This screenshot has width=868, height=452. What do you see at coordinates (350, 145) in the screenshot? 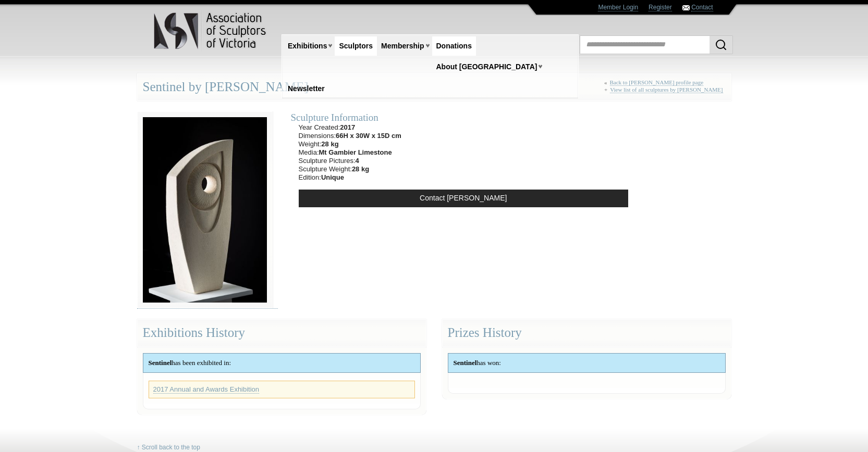
I see `li: Weight:` at bounding box center [350, 145].